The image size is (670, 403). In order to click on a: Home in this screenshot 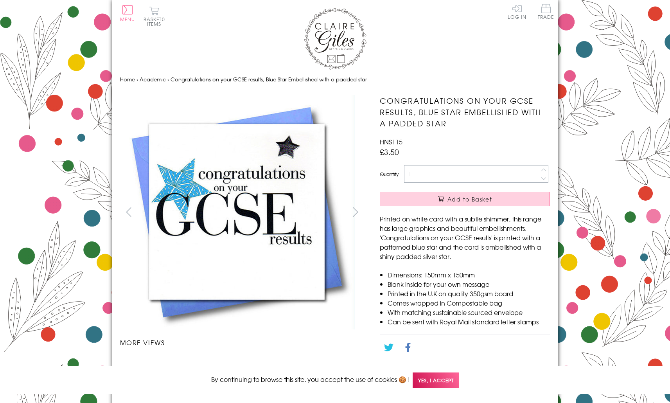, I will do `click(128, 79)`.